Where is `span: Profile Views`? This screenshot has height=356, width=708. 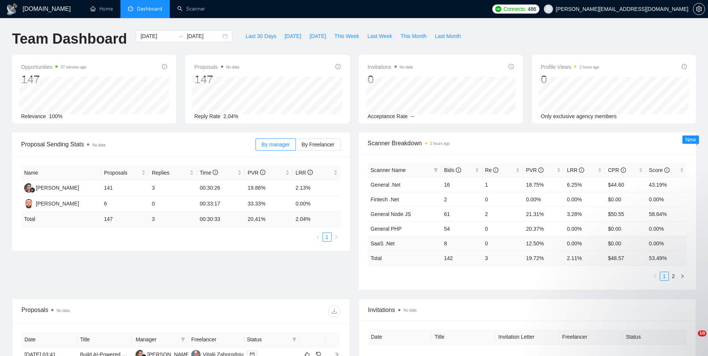
span: Profile Views is located at coordinates (570, 67).